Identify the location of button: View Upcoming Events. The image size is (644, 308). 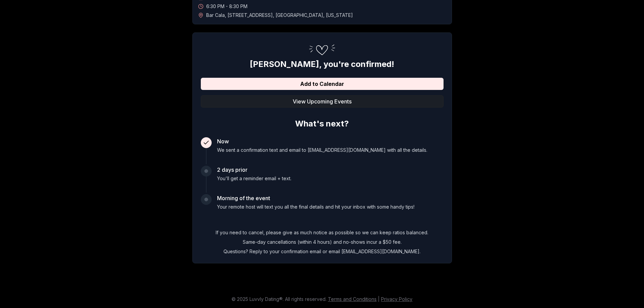
(322, 102).